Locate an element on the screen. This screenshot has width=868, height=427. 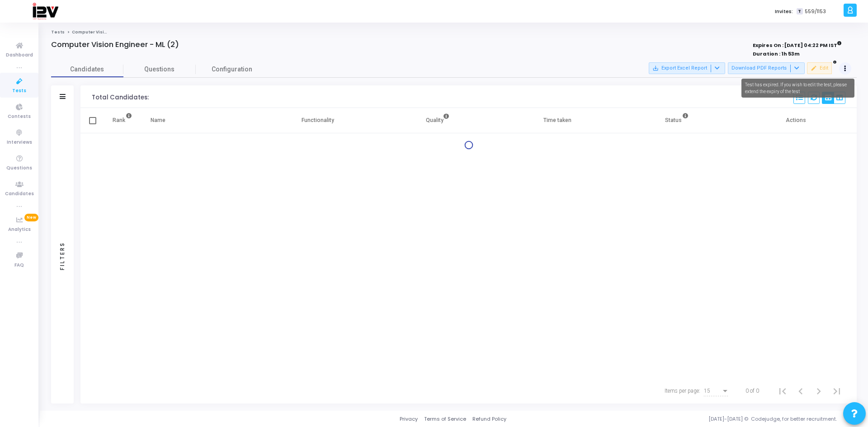
label: Invites: is located at coordinates (784, 11).